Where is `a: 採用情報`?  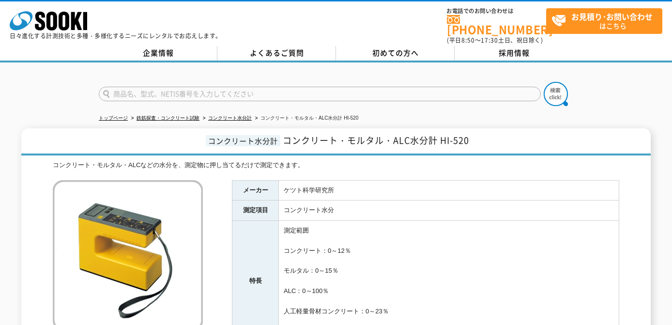
a: 採用情報 is located at coordinates (513, 53).